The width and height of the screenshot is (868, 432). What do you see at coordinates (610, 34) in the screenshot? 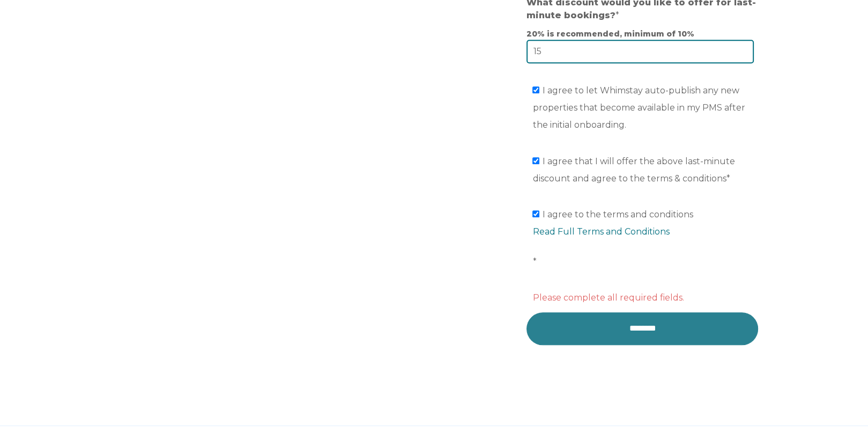
I see `strong: 20% is recommended, minimum of 10%` at bounding box center [610, 34].